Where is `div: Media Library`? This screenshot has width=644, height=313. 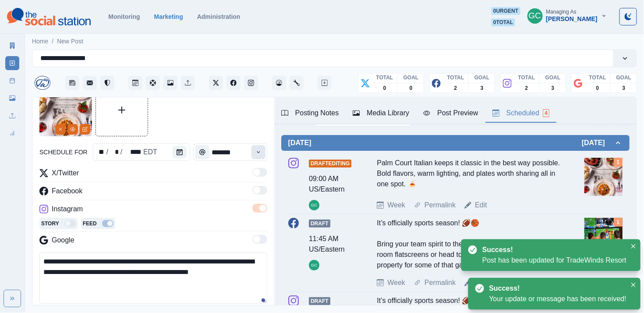
div: Media Library is located at coordinates (381, 113).